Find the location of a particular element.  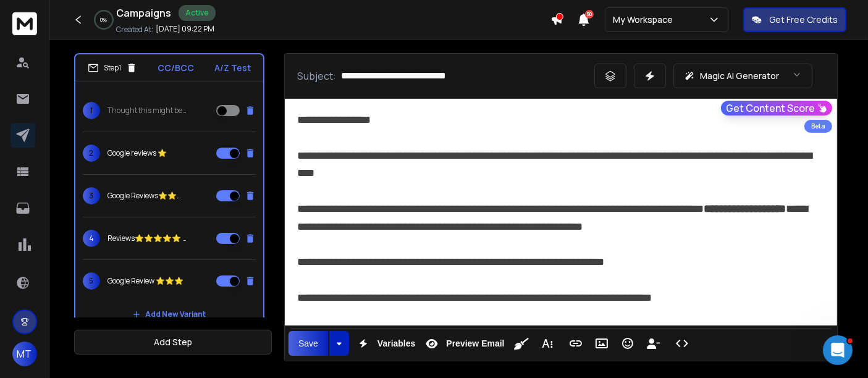

button: Emoticons is located at coordinates (628, 344).